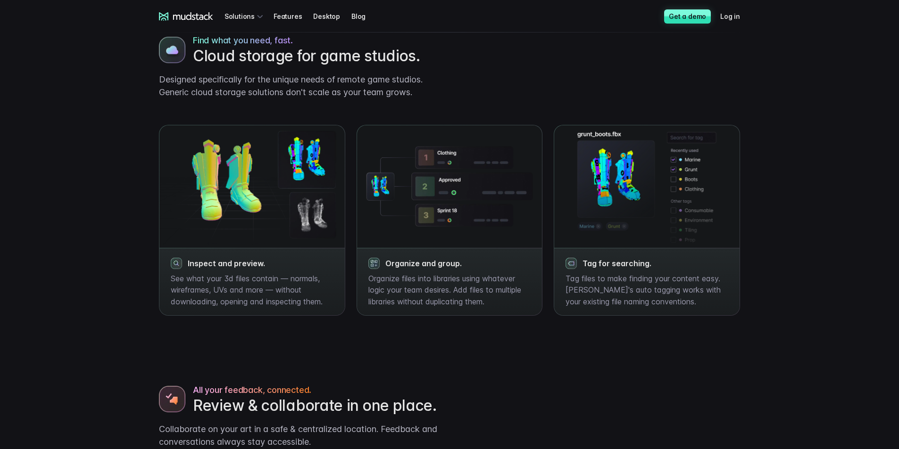 Image resolution: width=899 pixels, height=449 pixels. What do you see at coordinates (60, 174) in the screenshot?
I see `span: Work with outsourced artists?` at bounding box center [60, 174].